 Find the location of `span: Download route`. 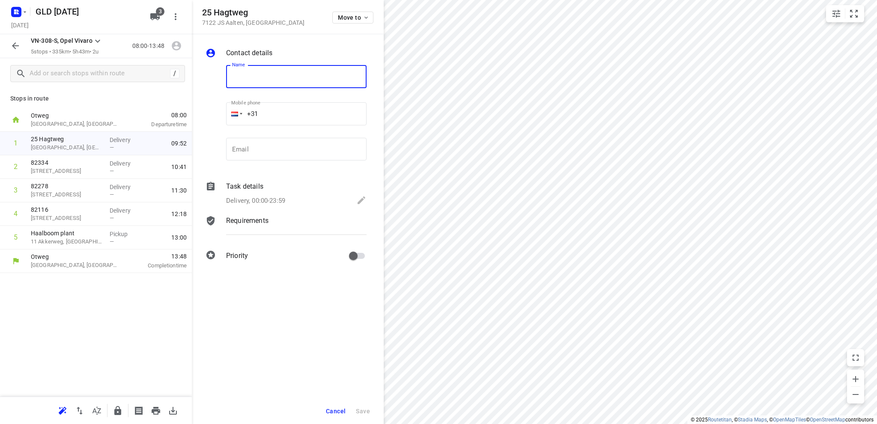

span: Download route is located at coordinates (173, 410).